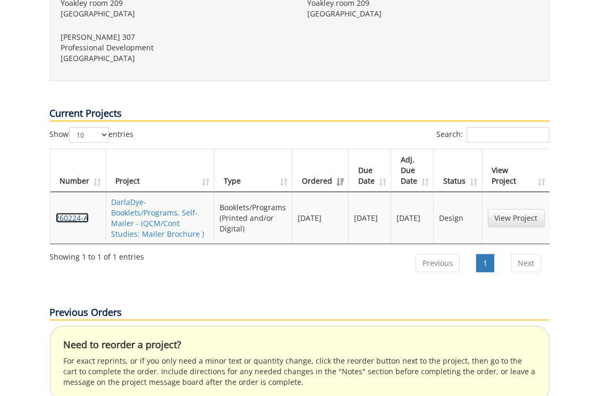 The image size is (599, 396). Describe the element at coordinates (412, 171) in the screenshot. I see `th: Adj. Due Date: activate to sort column ascending` at that location.